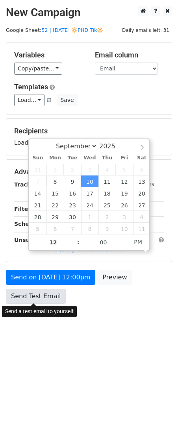 This screenshot has width=178, height=434. What do you see at coordinates (124, 228) in the screenshot?
I see `span: October 10, 2025` at bounding box center [124, 228].